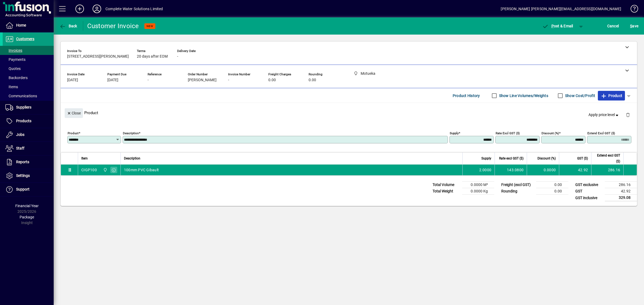  I want to click on span: ave, so click(634, 26).